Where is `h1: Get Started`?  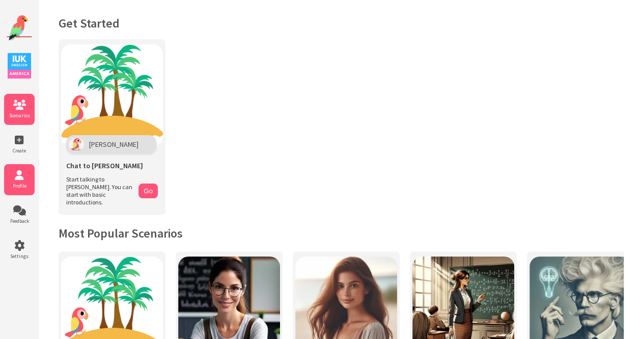 h1: Get Started is located at coordinates (341, 23).